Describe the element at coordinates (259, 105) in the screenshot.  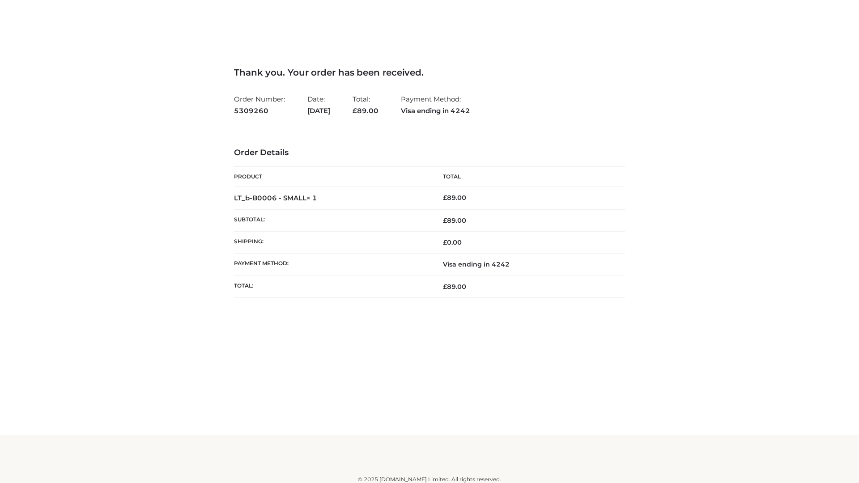
I see `li: Order Number:` at that location.